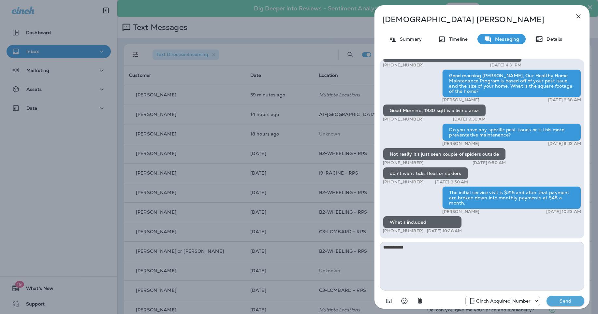  What do you see at coordinates (409, 39) in the screenshot?
I see `p: Summary` at bounding box center [409, 39].